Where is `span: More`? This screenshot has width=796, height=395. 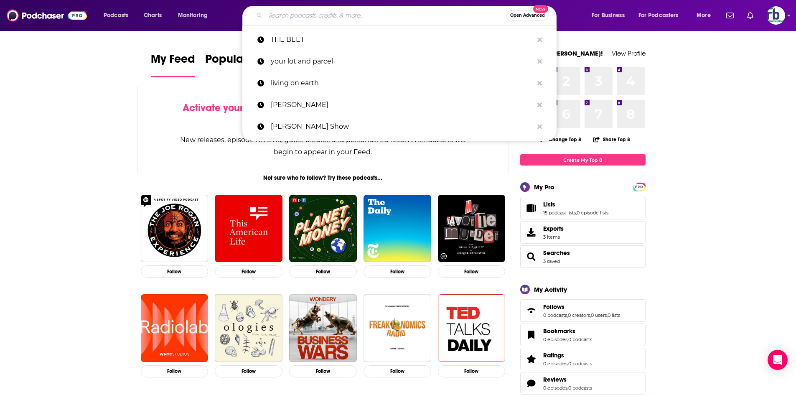
span: More is located at coordinates (703, 15).